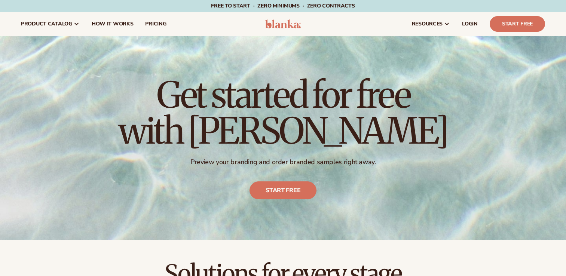 This screenshot has width=566, height=276. What do you see at coordinates (283, 24) in the screenshot?
I see `a: logo` at bounding box center [283, 24].